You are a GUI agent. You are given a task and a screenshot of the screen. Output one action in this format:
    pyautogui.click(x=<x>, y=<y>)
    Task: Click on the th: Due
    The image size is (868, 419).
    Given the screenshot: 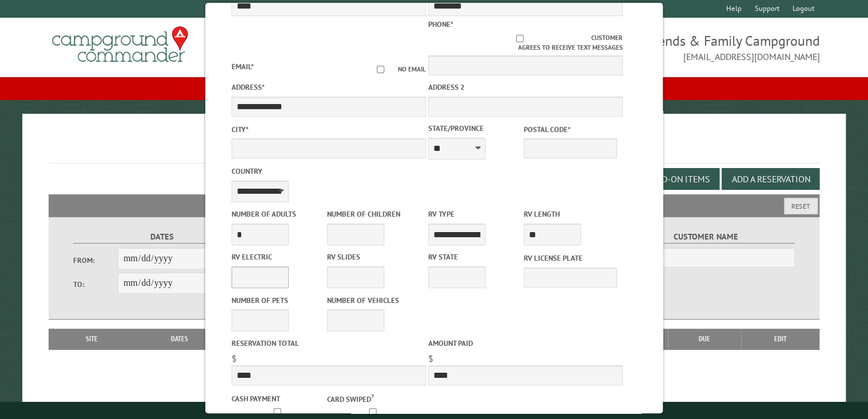 What is the action you would take?
    pyautogui.click(x=704, y=339)
    